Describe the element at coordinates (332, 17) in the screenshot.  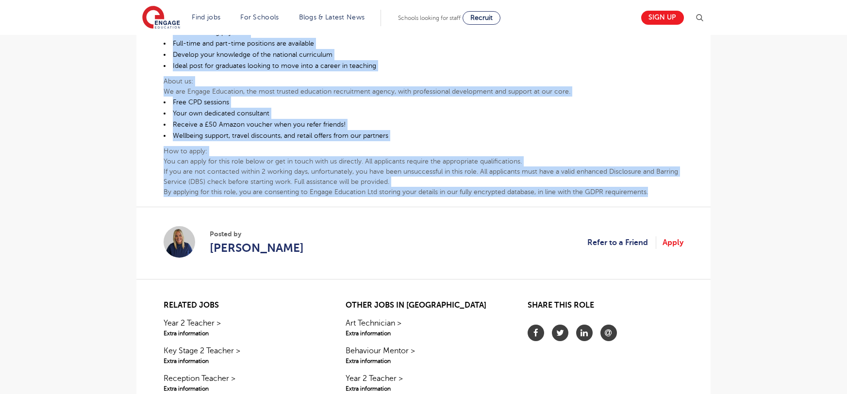
I see `a: Blogs & Latest News` at that location.